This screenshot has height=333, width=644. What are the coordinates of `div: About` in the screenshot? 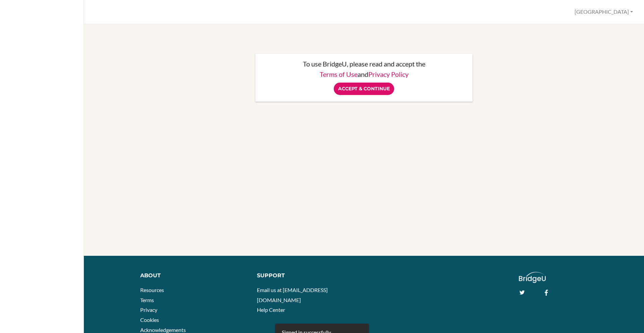 It's located at (194, 275).